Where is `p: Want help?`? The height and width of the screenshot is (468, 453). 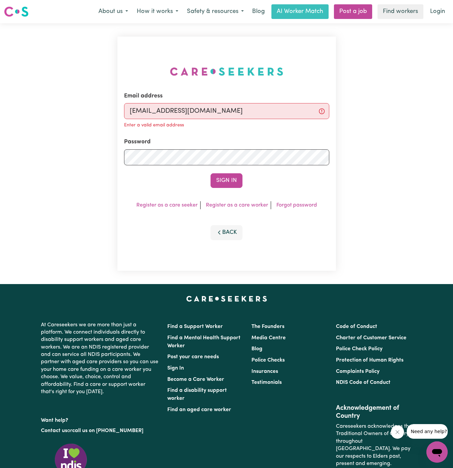
p: Want help? is located at coordinates (100, 419).